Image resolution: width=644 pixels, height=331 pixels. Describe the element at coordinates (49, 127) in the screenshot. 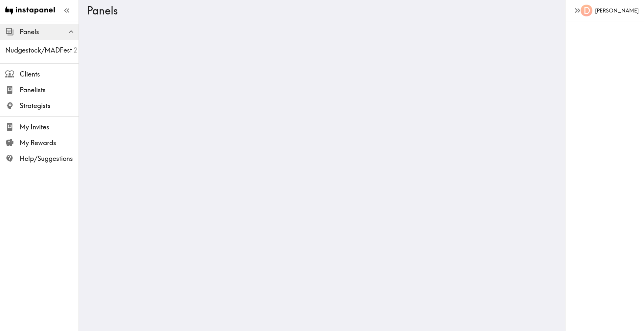

I see `span: My Invites` at that location.